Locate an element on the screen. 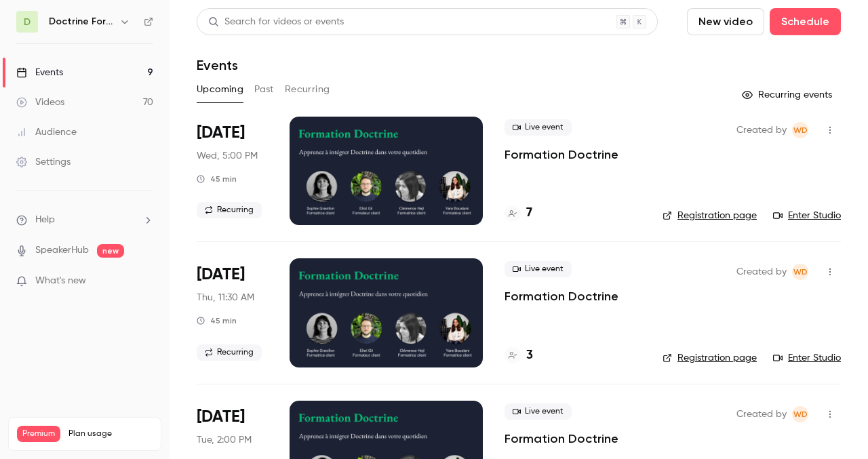 The image size is (868, 459). a: SpeakerHub is located at coordinates (61, 250).